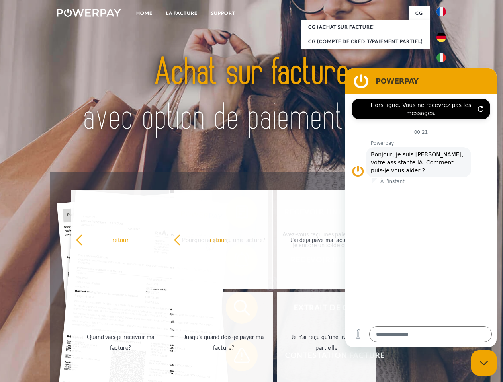 This screenshot has height=382, width=503. What do you see at coordinates (182, 13) in the screenshot?
I see `a: LA FACTURE` at bounding box center [182, 13].